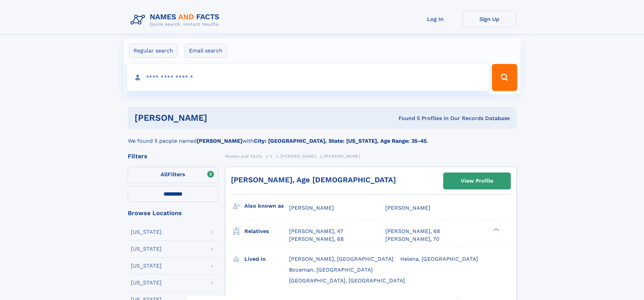 The image size is (644, 300). Describe the element at coordinates (173, 175) in the screenshot. I see `label: Filters` at that location.